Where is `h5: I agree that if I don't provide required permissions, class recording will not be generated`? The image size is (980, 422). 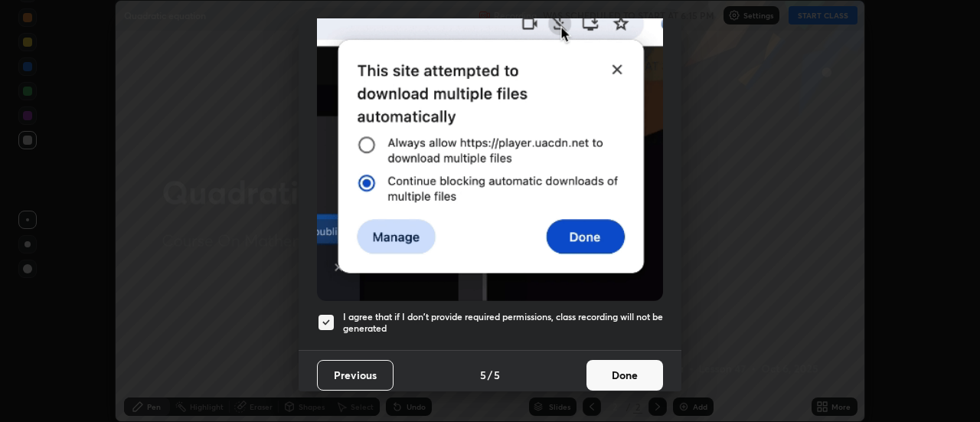
h5: I agree that if I don't provide required permissions, class recording will not be generated is located at coordinates (503, 323).